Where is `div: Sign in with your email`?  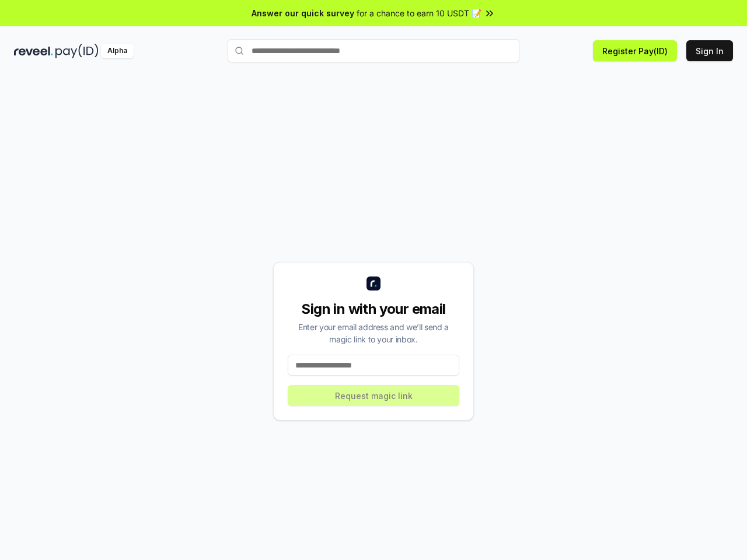
div: Sign in with your email is located at coordinates (373, 309).